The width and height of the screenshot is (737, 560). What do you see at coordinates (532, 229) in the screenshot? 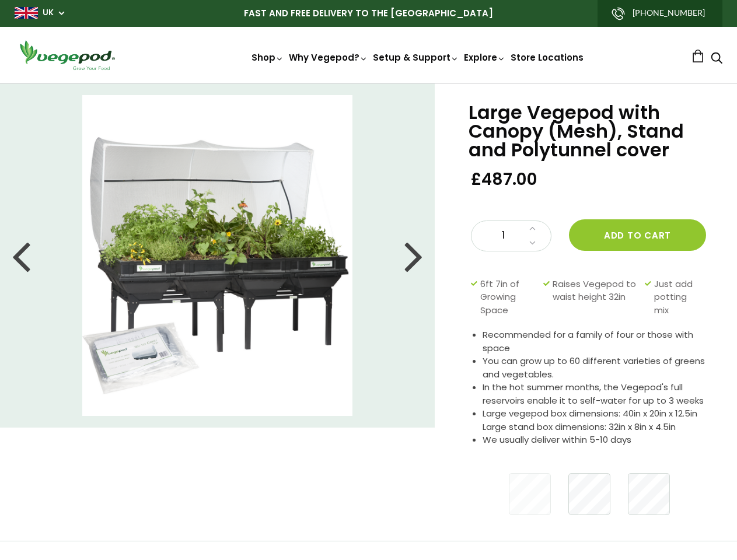
I see `a: Increase quantity by 1` at bounding box center [532, 229].